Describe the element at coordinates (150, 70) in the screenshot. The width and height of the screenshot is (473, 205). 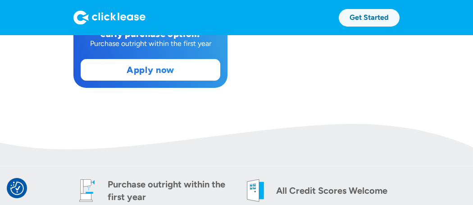
I see `a: Apply now` at that location.